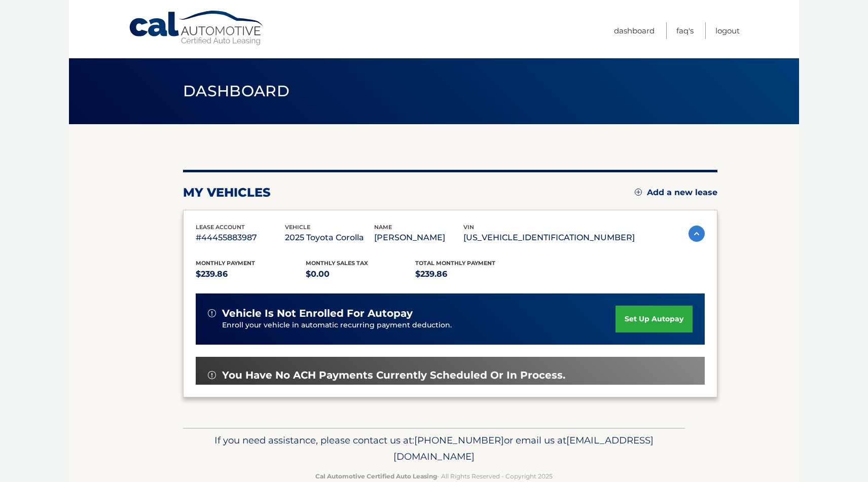  What do you see at coordinates (468, 227) in the screenshot?
I see `span: vin` at bounding box center [468, 227].